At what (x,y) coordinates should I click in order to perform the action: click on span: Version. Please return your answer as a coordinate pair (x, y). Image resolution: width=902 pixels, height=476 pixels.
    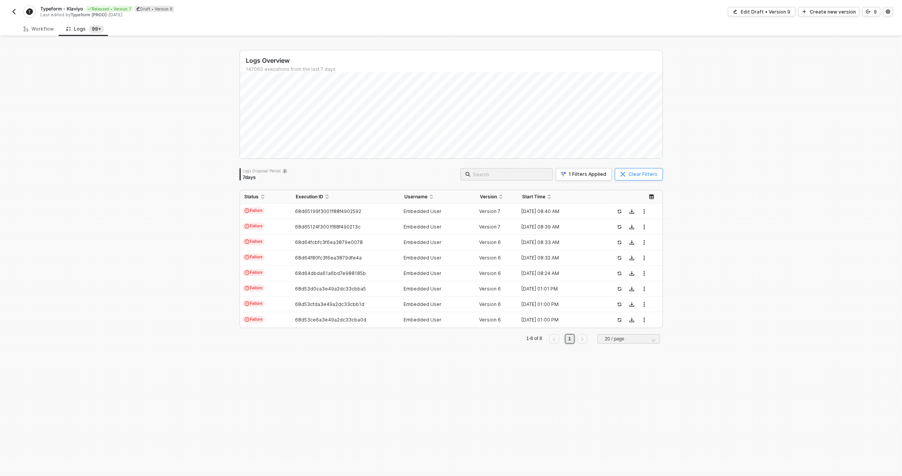
    Looking at the image, I should click on (488, 197).